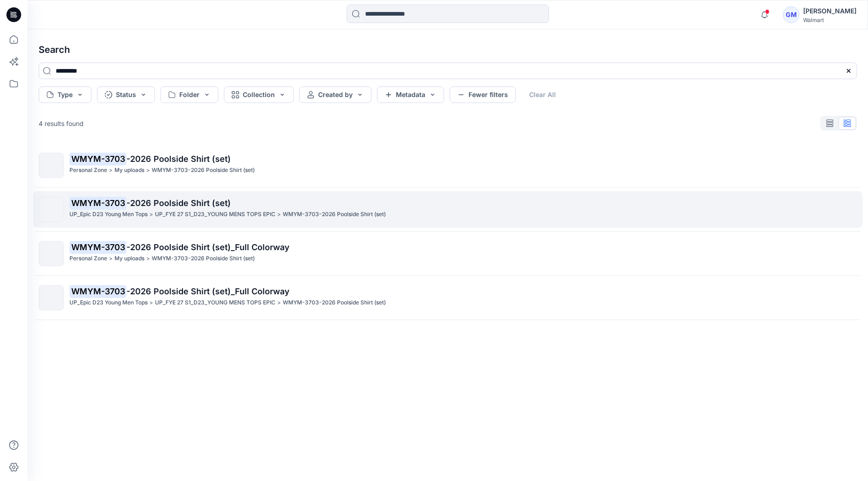  I want to click on h4: Search, so click(448, 49).